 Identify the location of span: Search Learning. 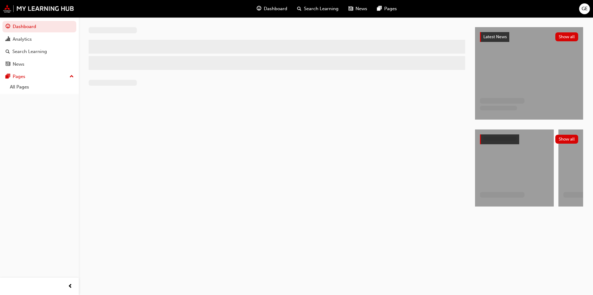
(321, 9).